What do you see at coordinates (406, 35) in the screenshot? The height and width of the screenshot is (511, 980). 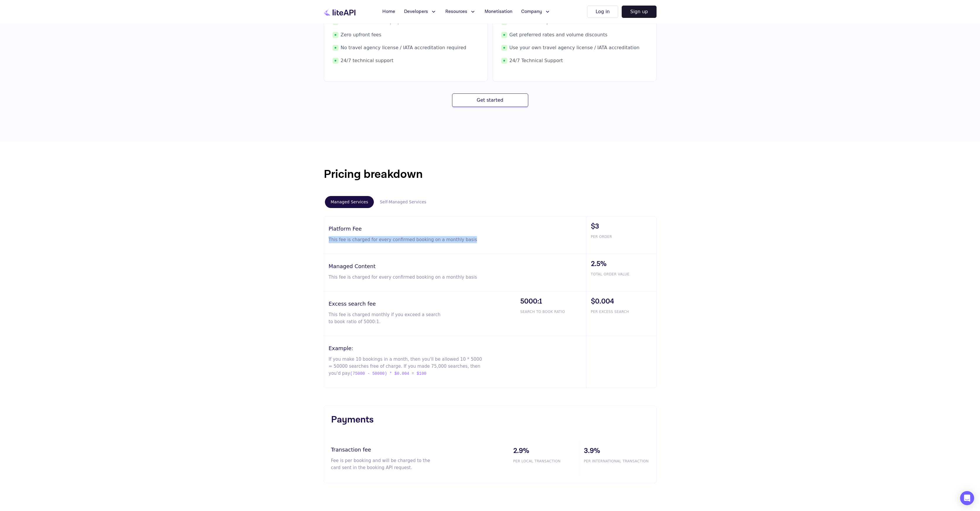 I see `span: Zero upfront fees` at bounding box center [406, 35].